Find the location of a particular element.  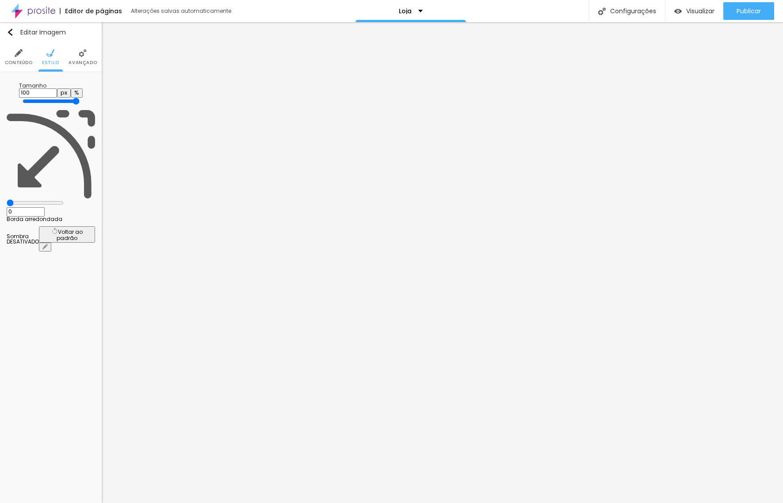

img: view-1.svg is located at coordinates (677, 11).